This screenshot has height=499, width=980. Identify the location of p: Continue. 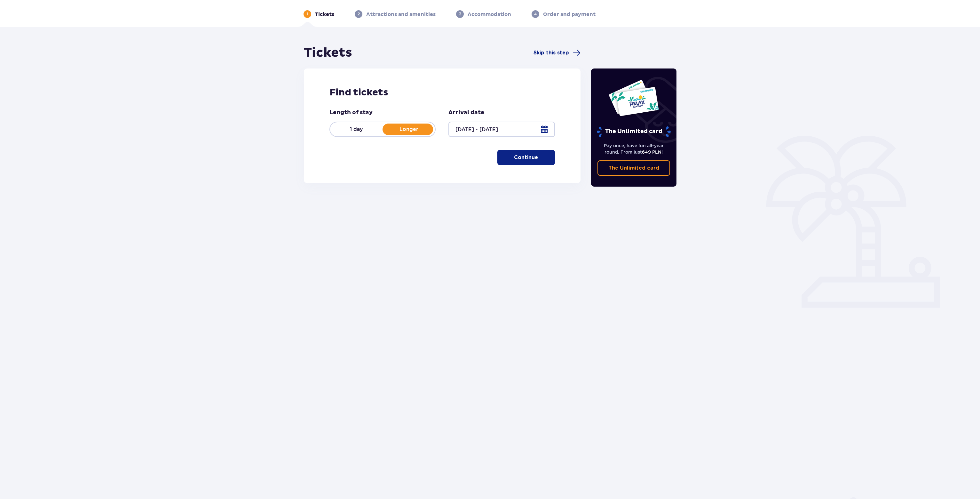
(526, 157).